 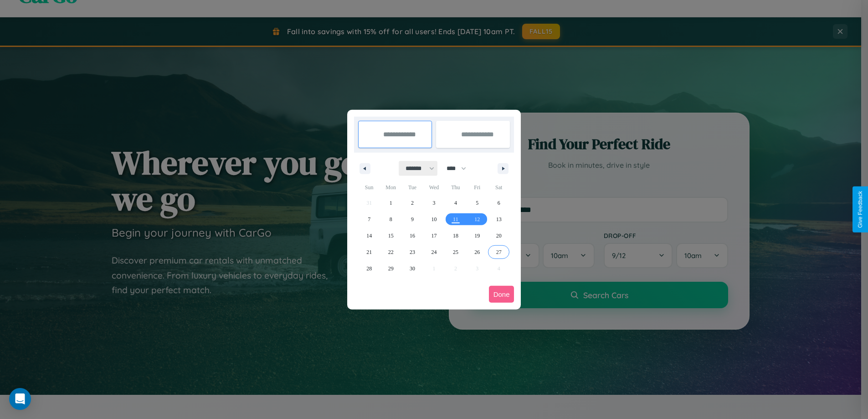 I want to click on span: 24, so click(x=434, y=252).